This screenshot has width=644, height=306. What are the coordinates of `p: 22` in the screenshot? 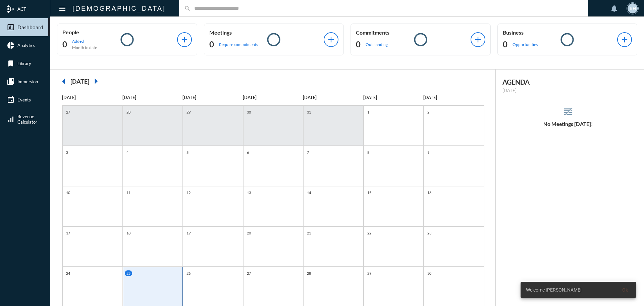 It's located at (370, 233).